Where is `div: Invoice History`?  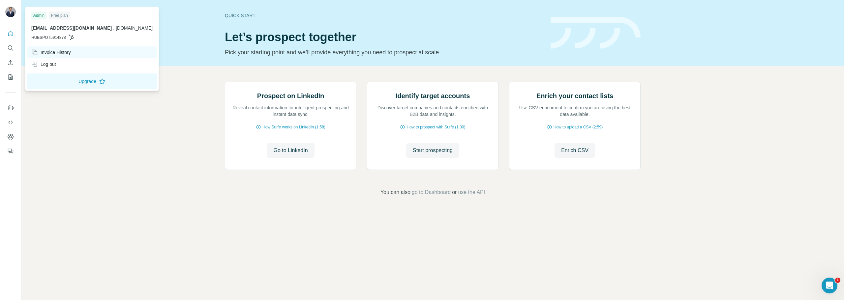
div: Invoice History is located at coordinates (51, 52).